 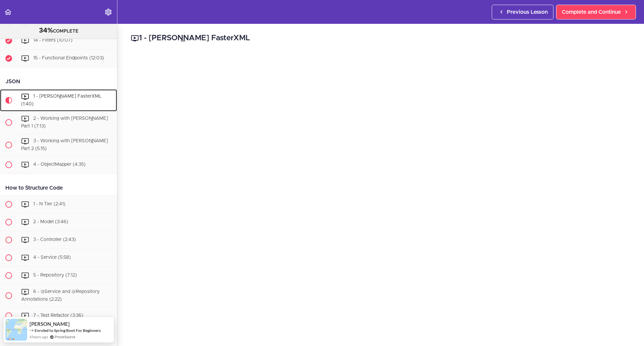 What do you see at coordinates (52, 258) in the screenshot?
I see `span: 4 - Service (5:58)` at bounding box center [52, 258].